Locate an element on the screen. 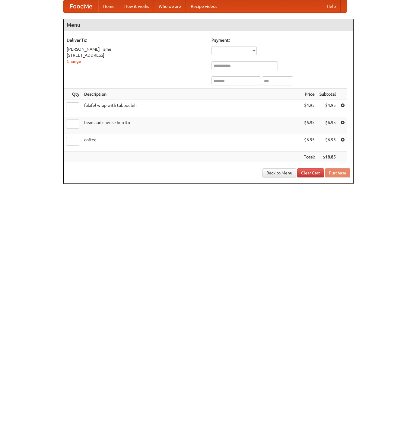 This screenshot has height=427, width=410. a: How it works is located at coordinates (137, 6).